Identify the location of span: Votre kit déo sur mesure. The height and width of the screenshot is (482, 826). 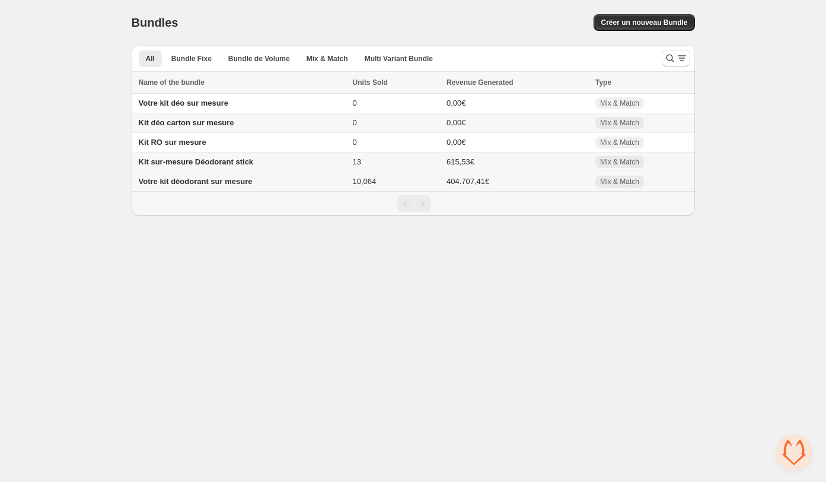
(183, 103).